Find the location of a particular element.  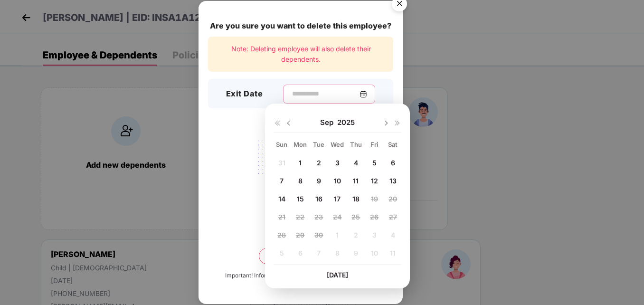

span: 6 is located at coordinates (393, 163).